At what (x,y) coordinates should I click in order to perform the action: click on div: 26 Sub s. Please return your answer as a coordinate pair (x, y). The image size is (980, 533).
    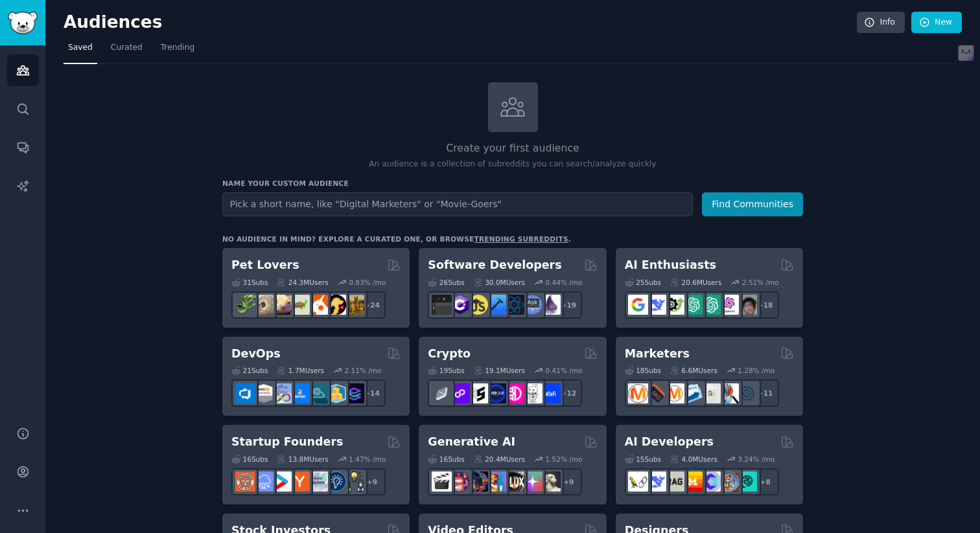
    Looking at the image, I should click on (446, 283).